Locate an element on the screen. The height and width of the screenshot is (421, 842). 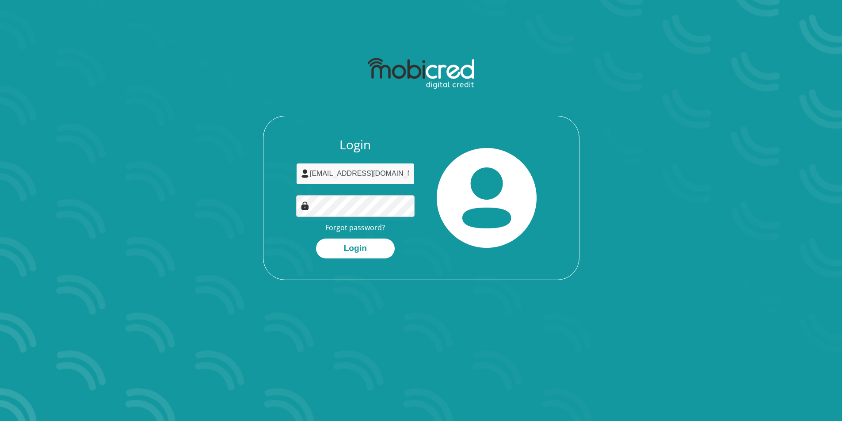
button: Login is located at coordinates (355, 248).